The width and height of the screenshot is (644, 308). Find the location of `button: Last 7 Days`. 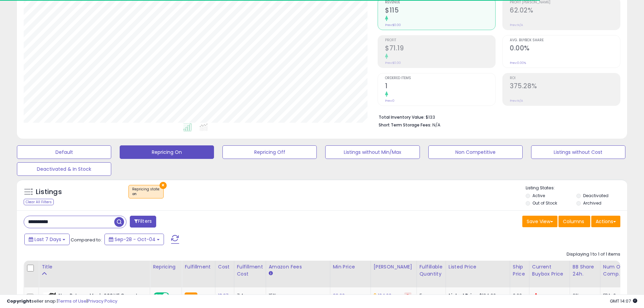

button: Last 7 Days is located at coordinates (47, 240).